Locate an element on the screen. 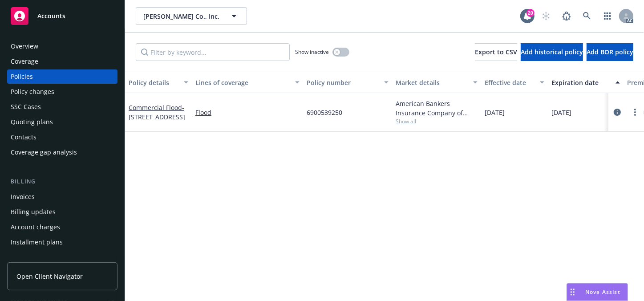 The image size is (644, 301). span: Export to CSV is located at coordinates (496, 52).